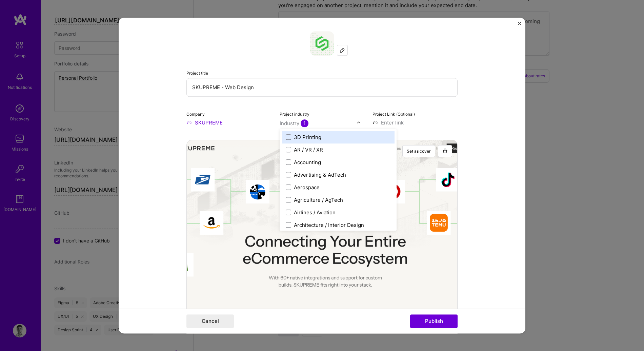  Describe the element at coordinates (519, 25) in the screenshot. I see `button: Close` at that location.